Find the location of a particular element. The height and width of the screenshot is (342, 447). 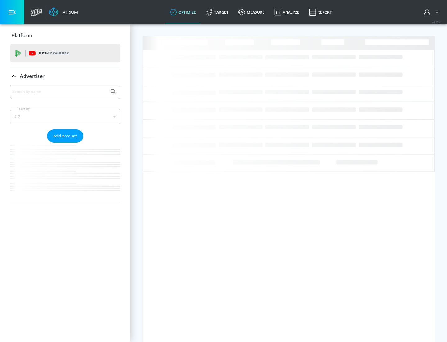

a: measure is located at coordinates (252, 12).